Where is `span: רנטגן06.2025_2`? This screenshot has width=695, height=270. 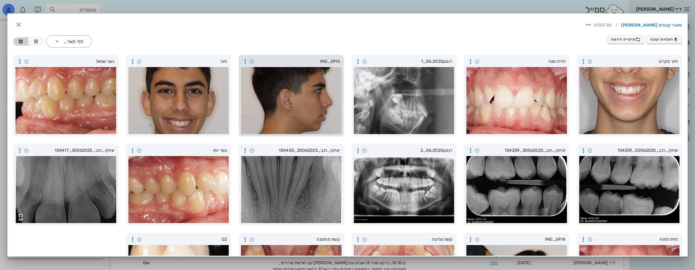 span: רנטגן06.2025_2 is located at coordinates (411, 151).